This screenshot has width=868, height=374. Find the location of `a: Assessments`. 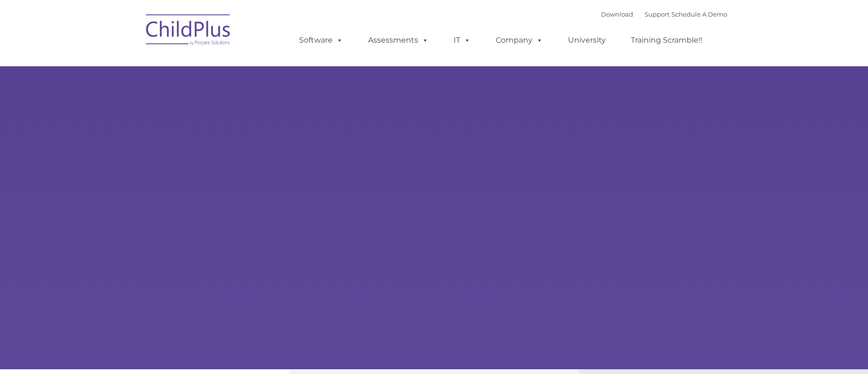

a: Assessments is located at coordinates (398, 40).